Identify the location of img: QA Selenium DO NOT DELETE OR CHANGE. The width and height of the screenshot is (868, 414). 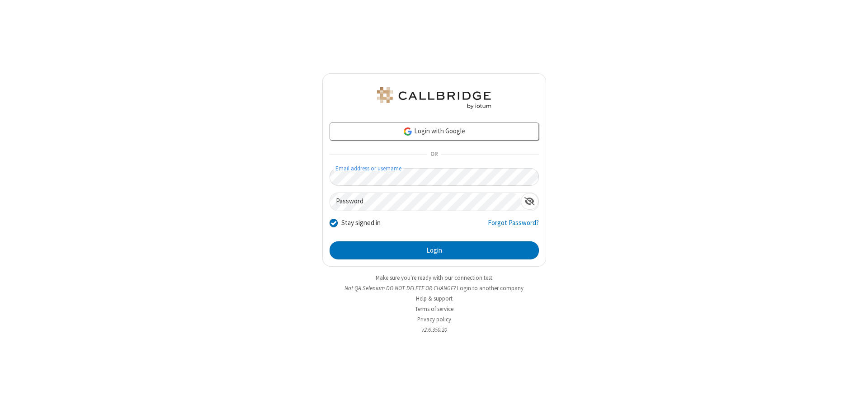
(434, 98).